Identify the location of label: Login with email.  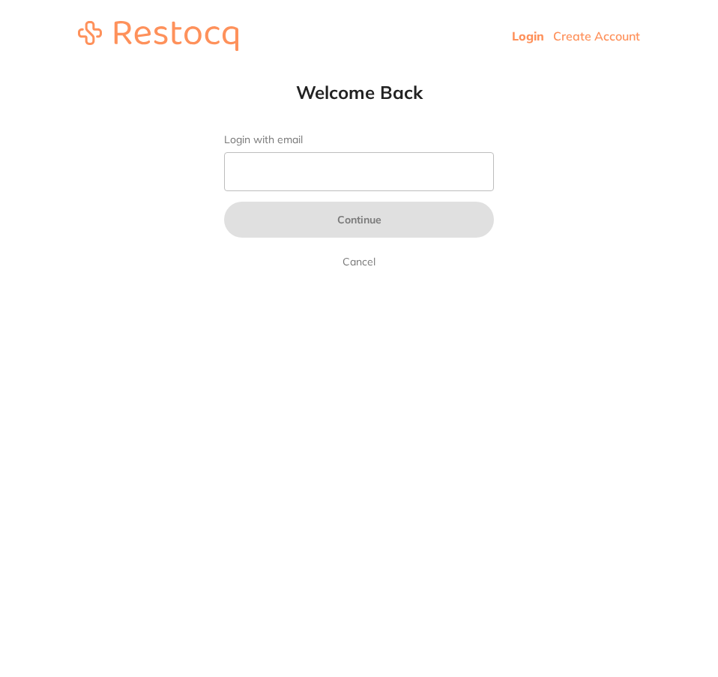
(359, 139).